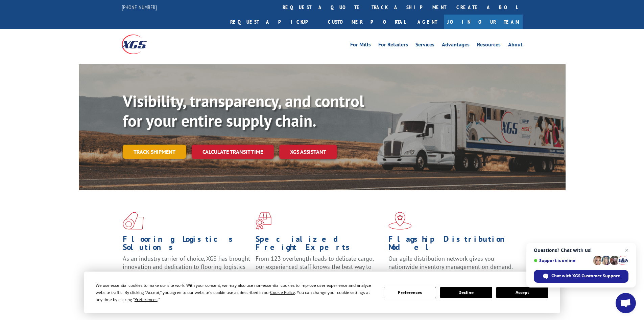 The width and height of the screenshot is (644, 320). I want to click on h1: Specialized Freight Experts, so click(320, 245).